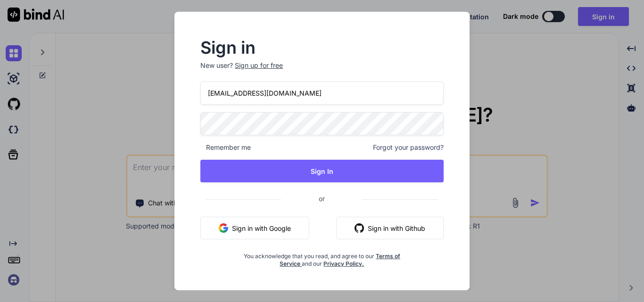  I want to click on button: Sign in with Github, so click(390, 228).